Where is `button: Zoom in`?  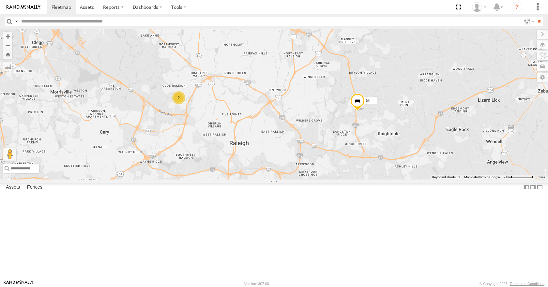
button: Zoom in is located at coordinates (8, 36).